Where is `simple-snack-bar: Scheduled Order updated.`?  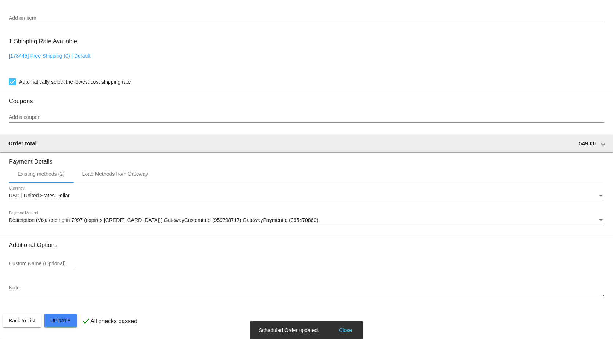 simple-snack-bar: Scheduled Order updated. is located at coordinates (306, 330).